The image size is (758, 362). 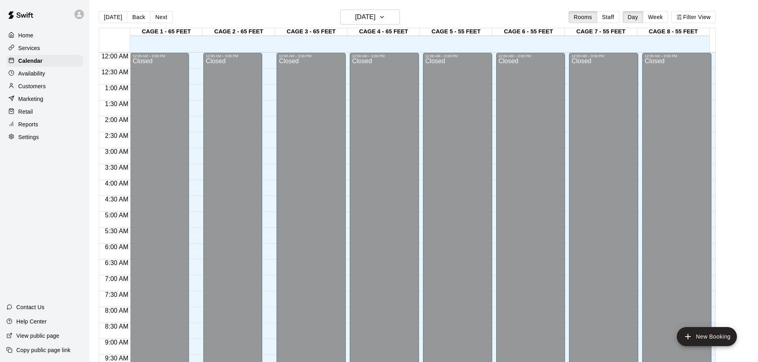 What do you see at coordinates (117, 215) in the screenshot?
I see `span: 5:00 AM` at bounding box center [117, 215].